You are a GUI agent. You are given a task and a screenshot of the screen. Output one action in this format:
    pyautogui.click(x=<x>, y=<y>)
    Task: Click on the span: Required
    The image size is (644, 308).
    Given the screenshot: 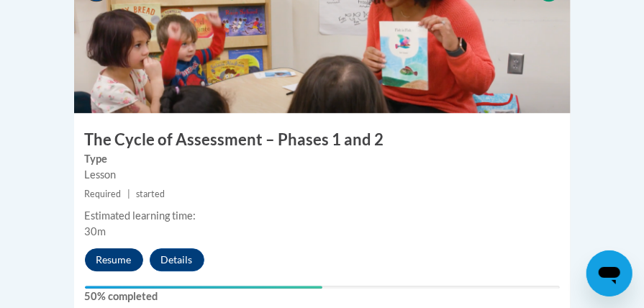 What is the action you would take?
    pyautogui.click(x=103, y=194)
    